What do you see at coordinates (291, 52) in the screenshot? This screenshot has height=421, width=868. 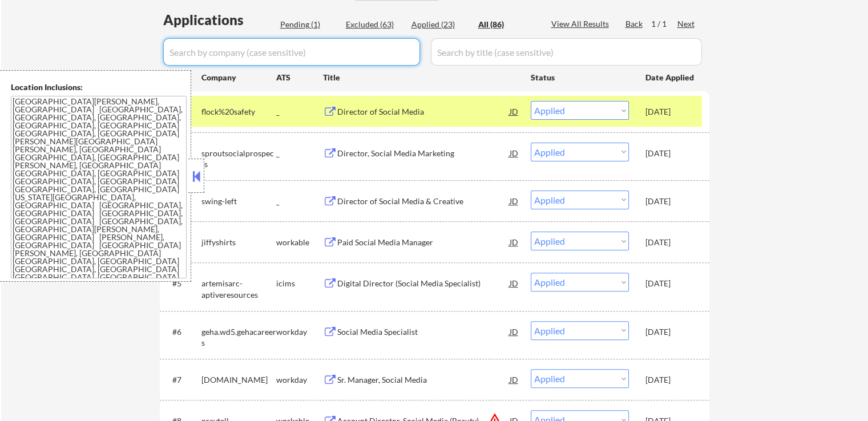 I see `input: Search by company (case sensitive)` at bounding box center [291, 52].